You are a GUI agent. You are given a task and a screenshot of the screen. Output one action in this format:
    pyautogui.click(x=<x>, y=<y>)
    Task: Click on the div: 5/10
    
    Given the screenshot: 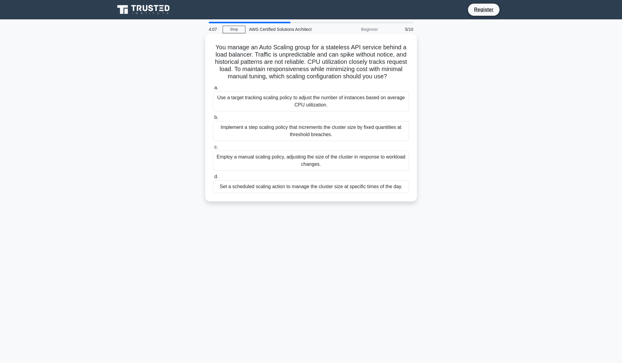 What is the action you would take?
    pyautogui.click(x=399, y=29)
    